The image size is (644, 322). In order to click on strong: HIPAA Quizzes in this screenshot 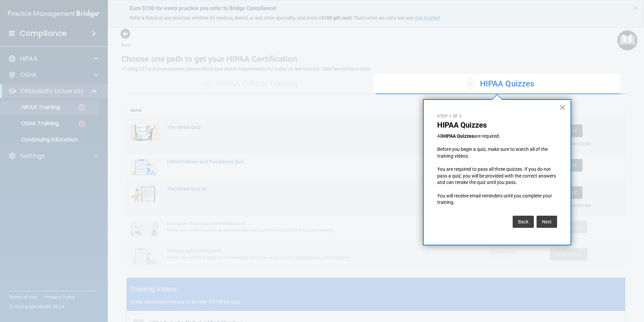, I will do `click(458, 136)`.